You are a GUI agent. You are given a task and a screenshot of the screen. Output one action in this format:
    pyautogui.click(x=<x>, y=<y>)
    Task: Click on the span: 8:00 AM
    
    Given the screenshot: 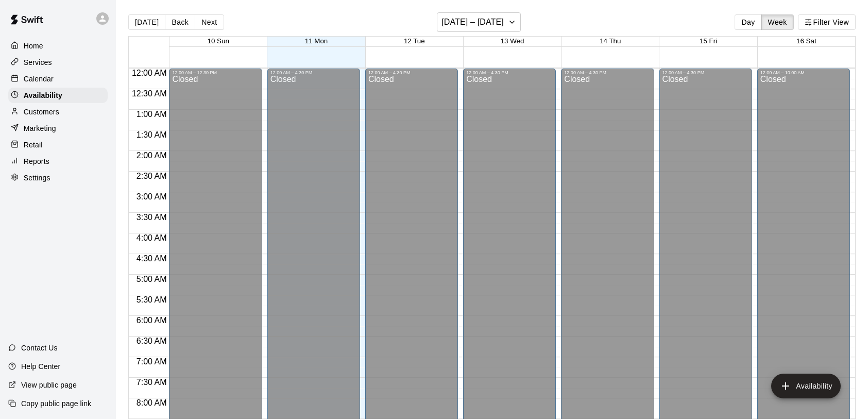 What is the action you would take?
    pyautogui.click(x=151, y=402)
    